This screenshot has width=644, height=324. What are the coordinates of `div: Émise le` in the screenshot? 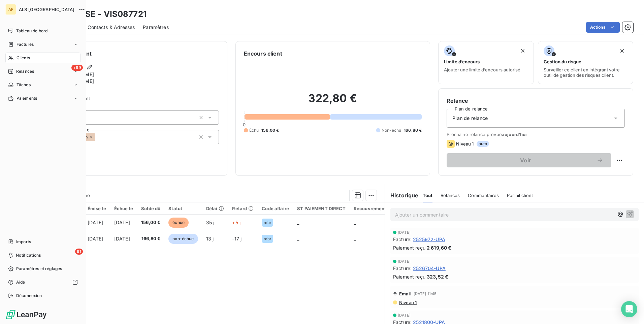 It's located at (96, 208).